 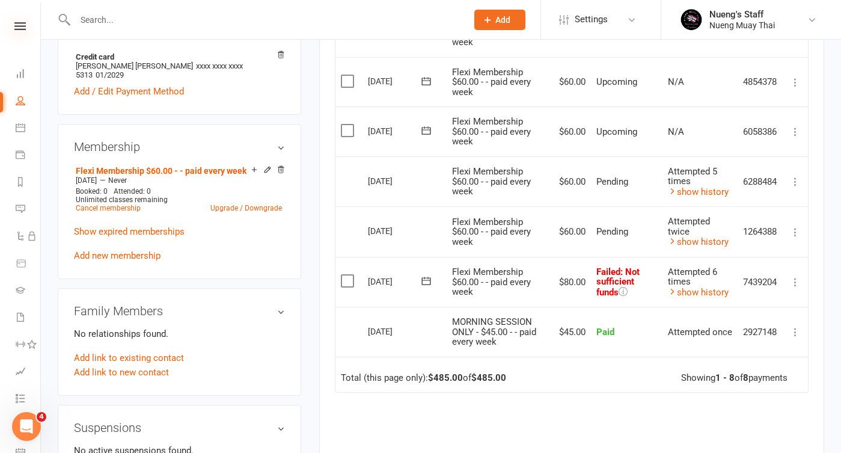 What do you see at coordinates (117, 255) in the screenshot?
I see `a: Add new membership` at bounding box center [117, 255].